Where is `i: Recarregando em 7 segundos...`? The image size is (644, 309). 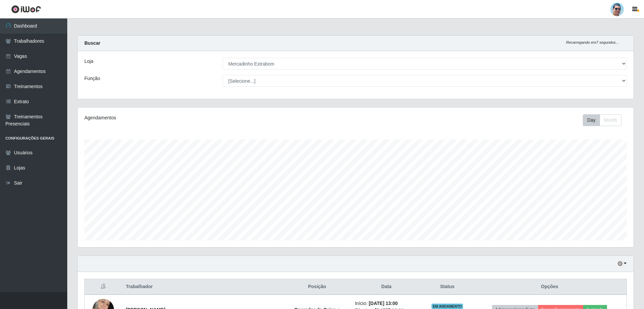
i: Recarregando em 7 segundos... is located at coordinates (592, 43).